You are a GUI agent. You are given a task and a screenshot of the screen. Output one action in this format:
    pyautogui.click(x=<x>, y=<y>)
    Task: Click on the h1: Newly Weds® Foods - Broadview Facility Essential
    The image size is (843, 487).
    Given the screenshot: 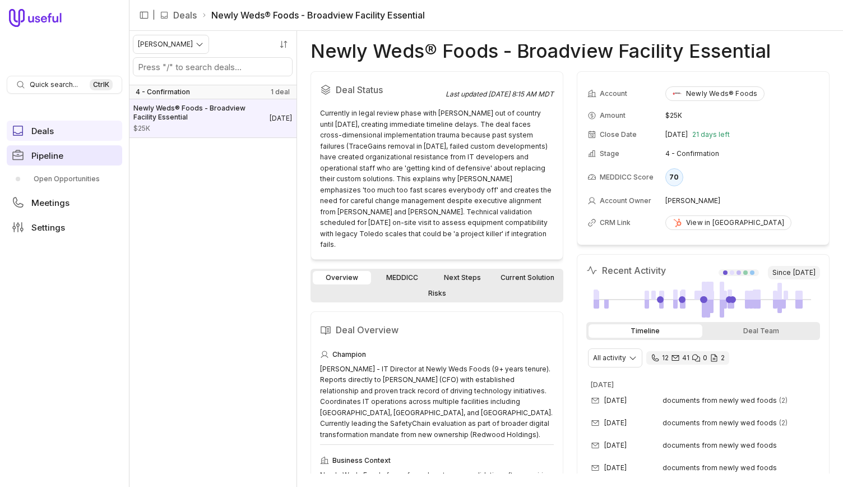 What is the action you would take?
    pyautogui.click(x=540, y=51)
    